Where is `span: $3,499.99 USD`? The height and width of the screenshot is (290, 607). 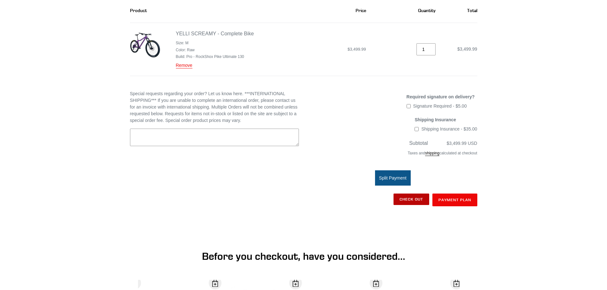 span: $3,499.99 USD is located at coordinates (462, 143).